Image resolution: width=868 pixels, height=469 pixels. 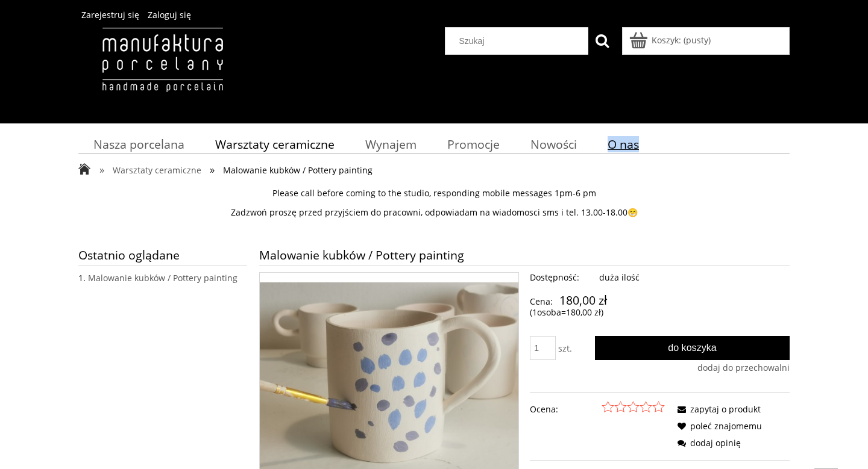 What do you see at coordinates (707, 443) in the screenshot?
I see `a: dodaj opinię` at bounding box center [707, 443].